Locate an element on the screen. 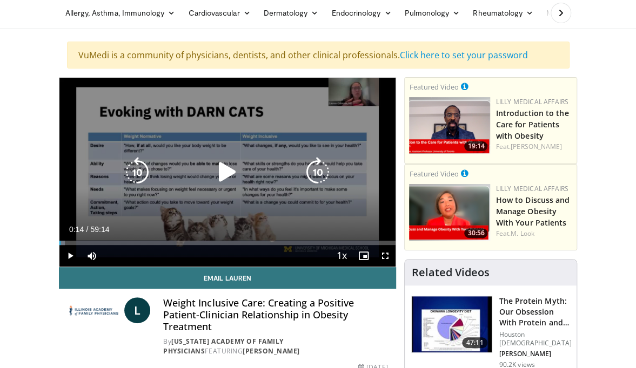 The image size is (636, 368). a: Click here to set your password is located at coordinates (463, 55).